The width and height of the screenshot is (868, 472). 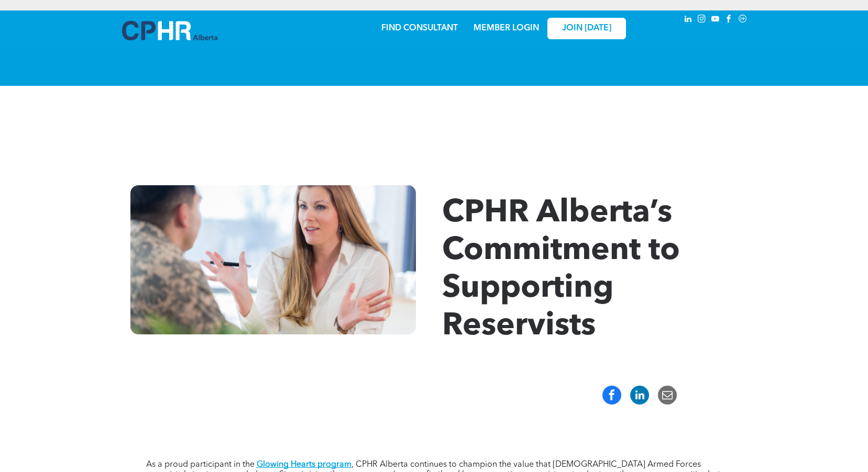 I want to click on span: CPHR Alberta’s Commitment to Supporting Reservists, so click(x=561, y=270).